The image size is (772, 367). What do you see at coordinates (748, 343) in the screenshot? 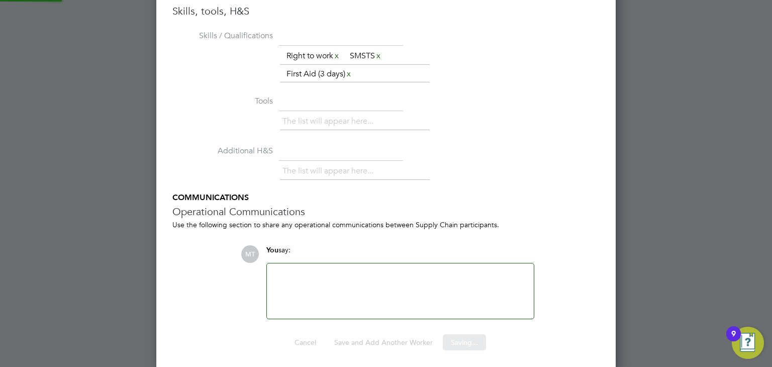
I see `button: Open Resource Center, 9 new notifications` at bounding box center [748, 343].